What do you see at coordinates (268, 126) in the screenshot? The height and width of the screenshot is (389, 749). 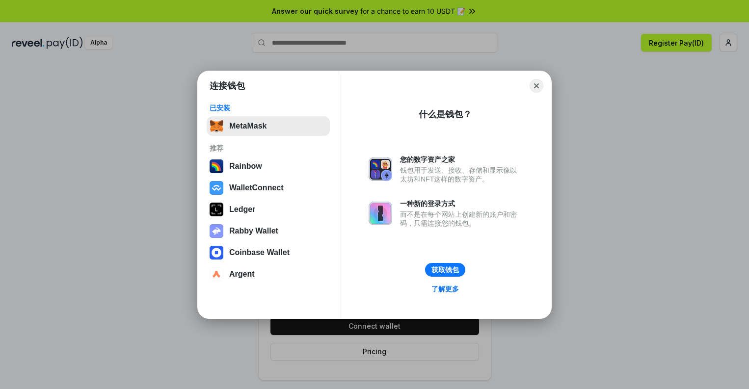 I see `button: MetaMask` at bounding box center [268, 126].